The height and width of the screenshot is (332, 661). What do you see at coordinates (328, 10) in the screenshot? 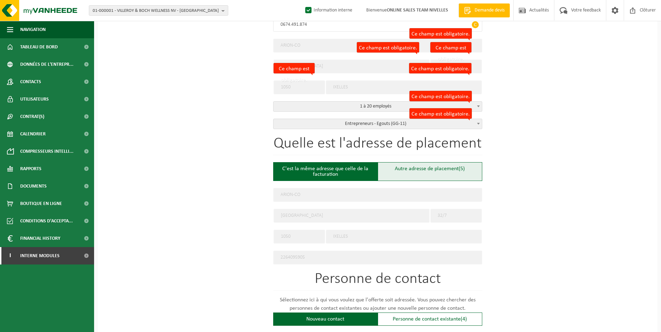
I see `label: Information interne` at bounding box center [328, 10].